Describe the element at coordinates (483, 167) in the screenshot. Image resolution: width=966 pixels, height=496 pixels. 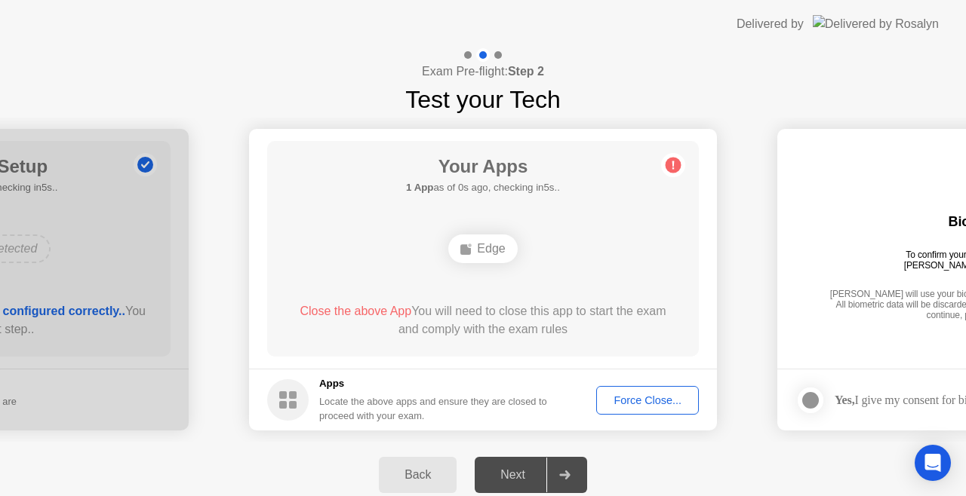
I see `h1: Your Apps` at that location.